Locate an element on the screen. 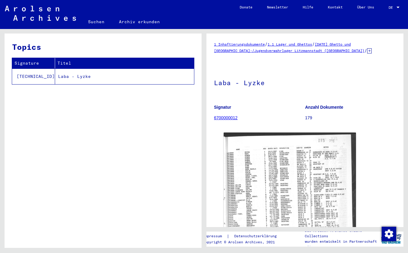  p: Die Arolsen Archives Online-Collections is located at coordinates (342, 234).